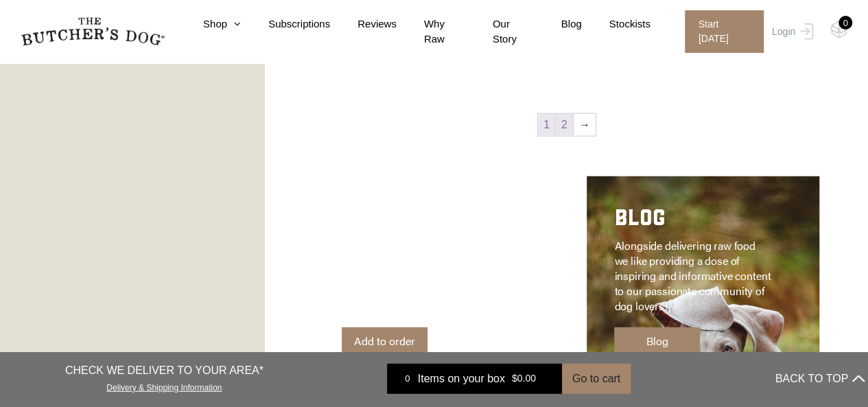 This screenshot has width=868, height=407. Describe the element at coordinates (820, 379) in the screenshot. I see `button: BACK TO TOP` at that location.